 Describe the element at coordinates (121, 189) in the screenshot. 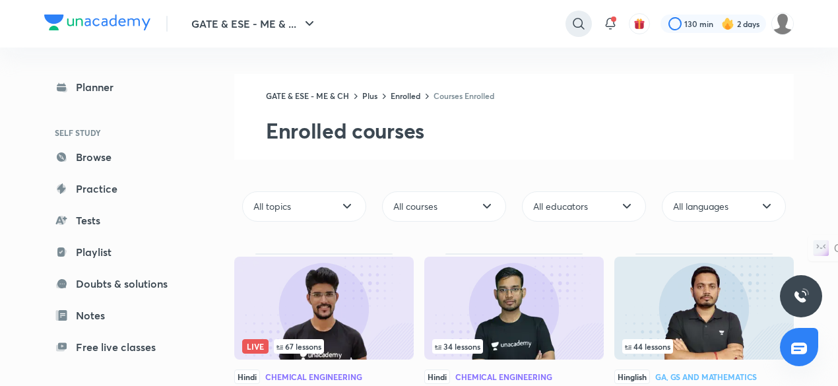

I see `a: Practice` at that location.